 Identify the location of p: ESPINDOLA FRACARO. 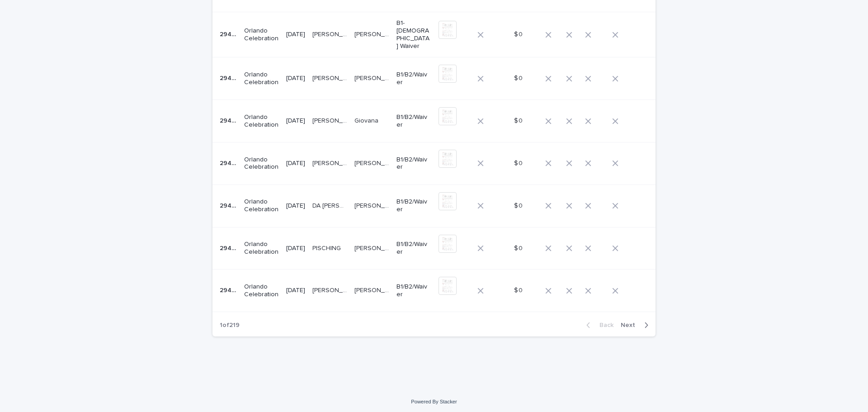
(330, 78).